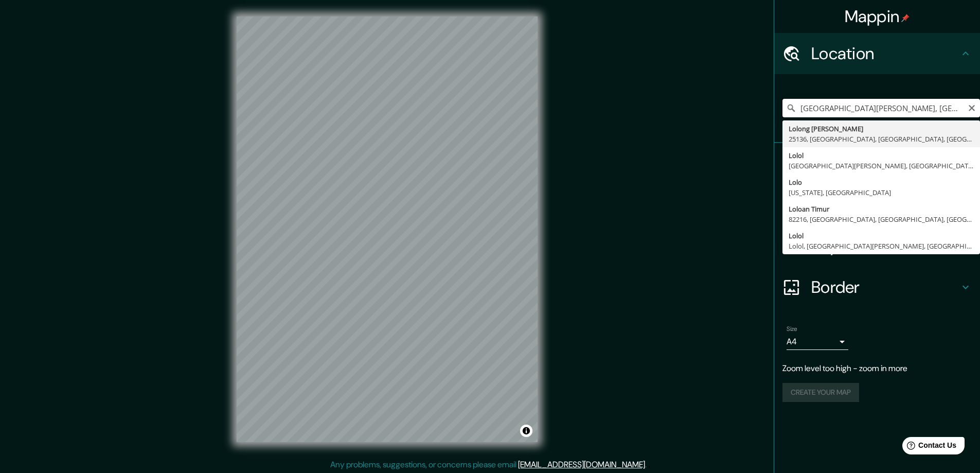  Describe the element at coordinates (886, 54) in the screenshot. I see `h4: Location` at that location.